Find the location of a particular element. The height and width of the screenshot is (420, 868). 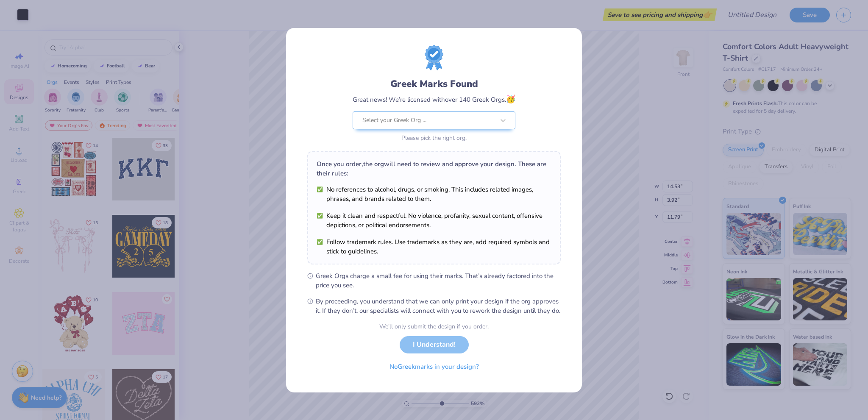

li: Keep it clean and respectful. No violence, profanity, sexual content, offensive depictions, or po... is located at coordinates (434, 220).